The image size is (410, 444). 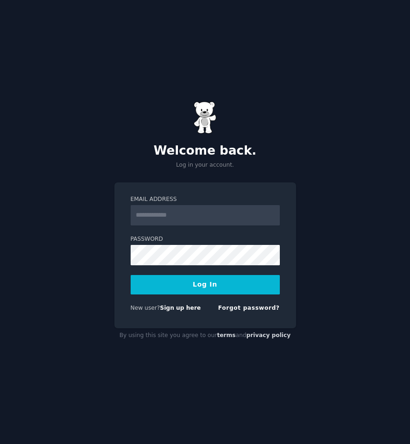 What do you see at coordinates (180, 308) in the screenshot?
I see `a: Sign up here` at bounding box center [180, 308].